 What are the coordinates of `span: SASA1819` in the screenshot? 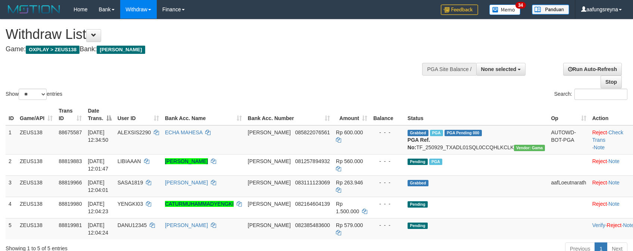 It's located at (130, 182).